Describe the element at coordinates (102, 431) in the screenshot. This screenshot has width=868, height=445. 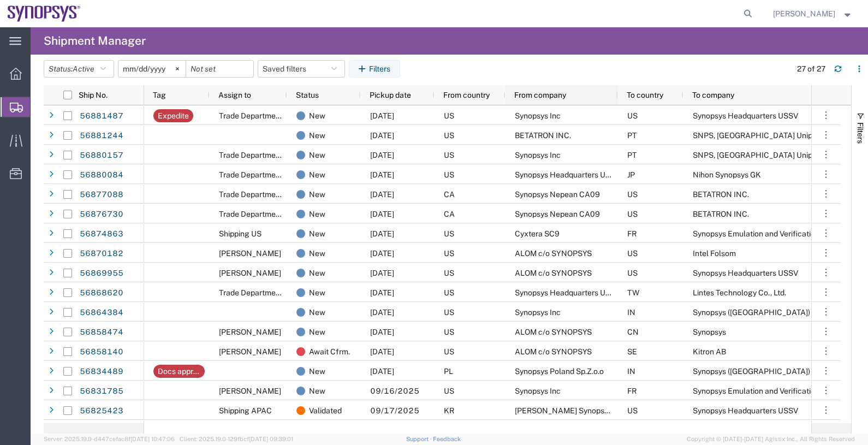
I see `a: 56809126` at that location.